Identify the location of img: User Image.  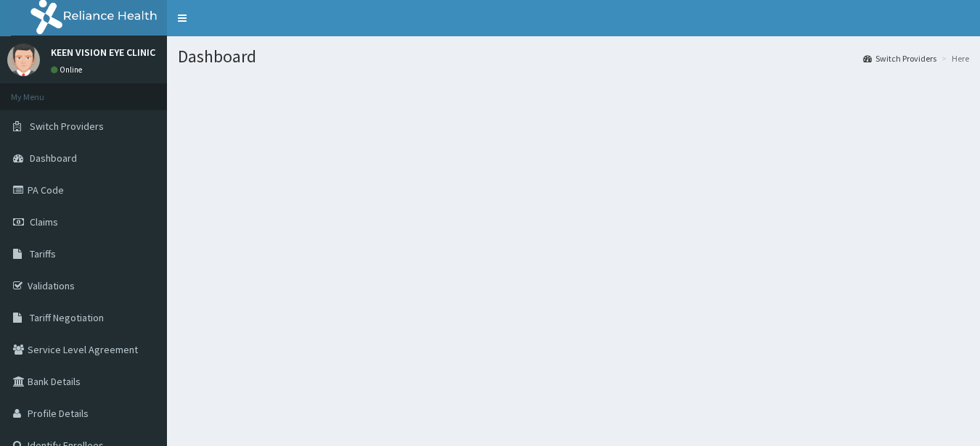
(23, 59).